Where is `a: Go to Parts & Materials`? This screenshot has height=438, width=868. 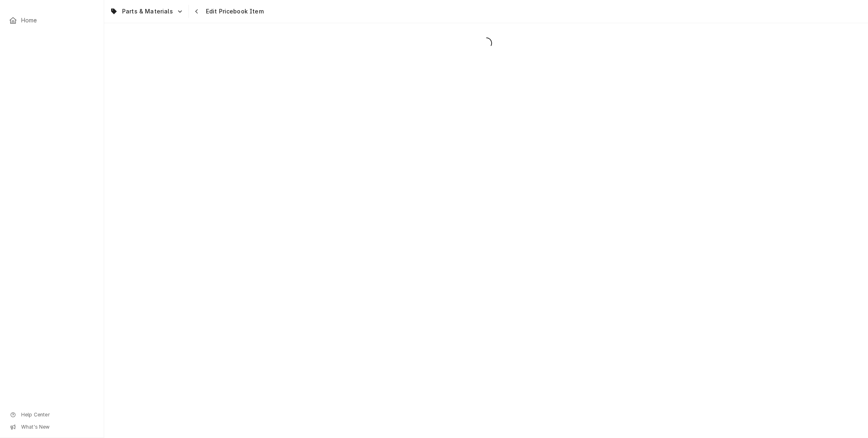 a: Go to Parts & Materials is located at coordinates (146, 12).